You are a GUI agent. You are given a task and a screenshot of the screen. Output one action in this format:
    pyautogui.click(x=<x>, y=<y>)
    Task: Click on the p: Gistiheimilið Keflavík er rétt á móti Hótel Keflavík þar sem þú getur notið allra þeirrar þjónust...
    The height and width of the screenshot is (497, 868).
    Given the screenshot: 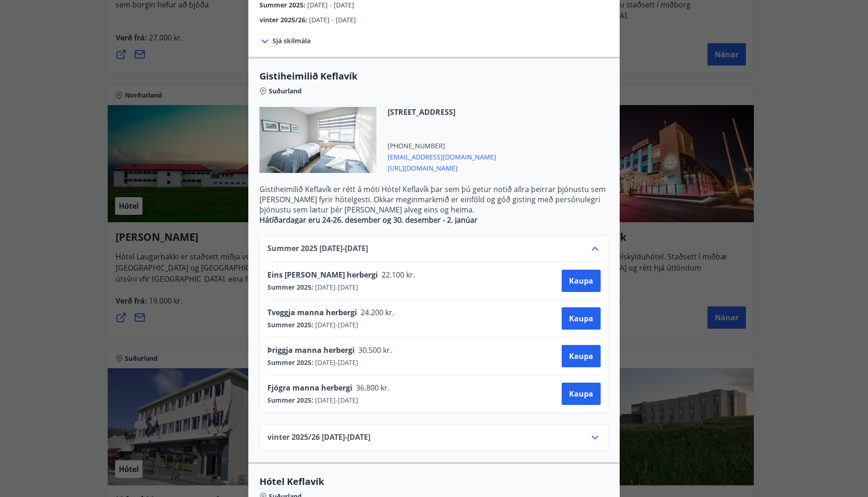 What is the action you would take?
    pyautogui.click(x=434, y=199)
    